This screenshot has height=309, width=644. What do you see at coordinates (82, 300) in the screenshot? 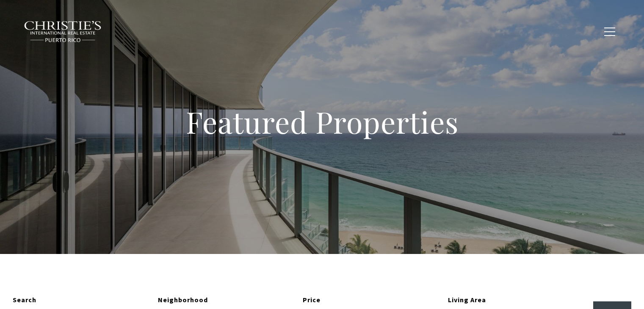
I see `div: Search` at bounding box center [82, 300].